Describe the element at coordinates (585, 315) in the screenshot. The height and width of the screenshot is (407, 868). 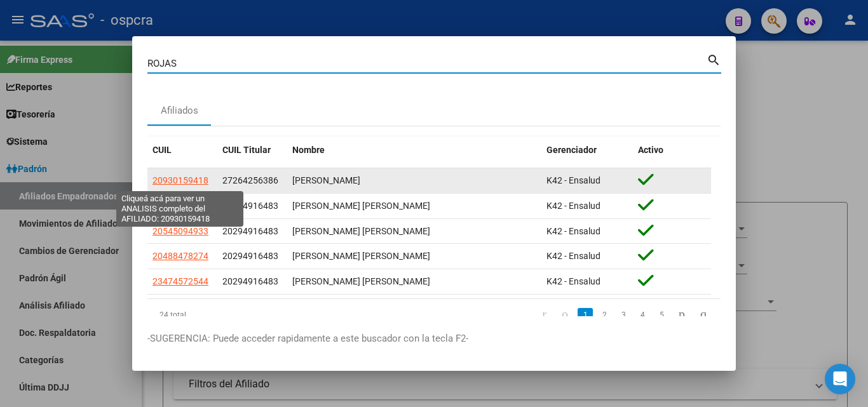
I see `a: 1` at that location.